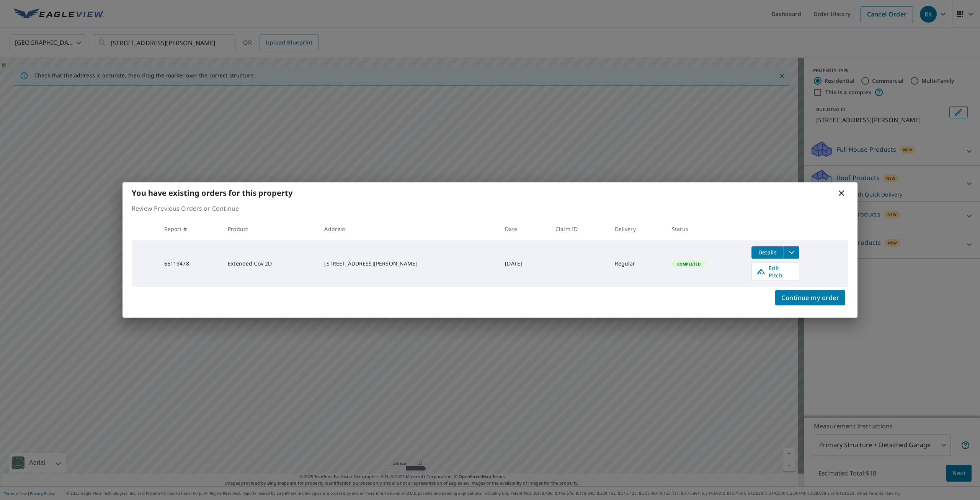 This screenshot has height=500, width=980. What do you see at coordinates (689, 264) in the screenshot?
I see `span: Completed` at bounding box center [689, 264].